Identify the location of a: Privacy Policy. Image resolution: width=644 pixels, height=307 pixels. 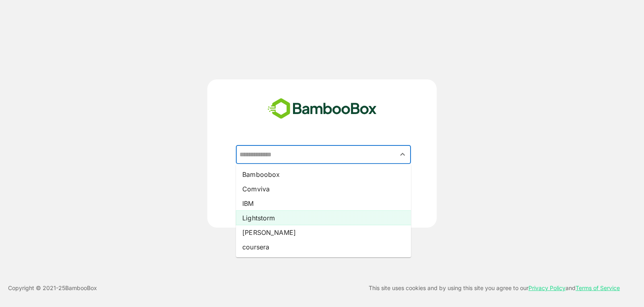
(547, 287).